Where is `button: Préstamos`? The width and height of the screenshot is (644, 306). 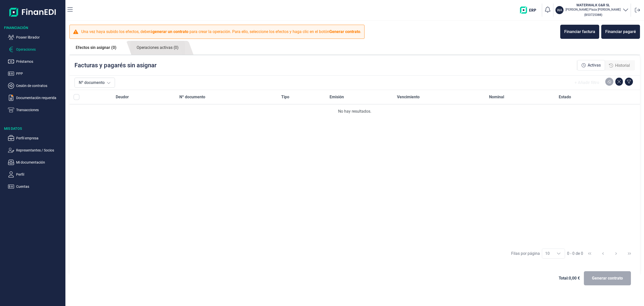
button: Préstamos is located at coordinates (36, 61).